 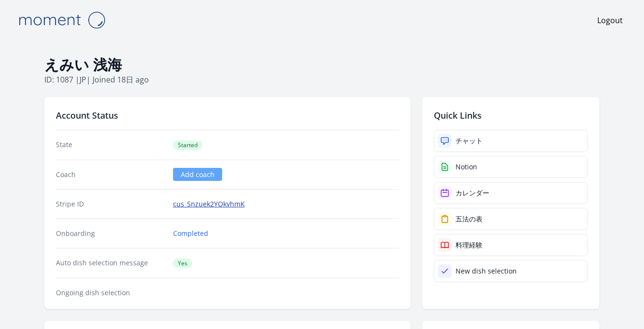 I want to click on a: 料理経験, so click(x=511, y=245).